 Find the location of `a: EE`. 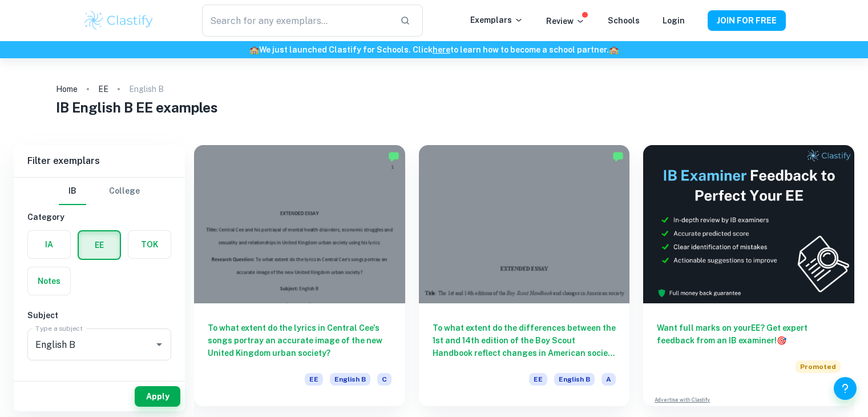

a: EE is located at coordinates (103, 89).